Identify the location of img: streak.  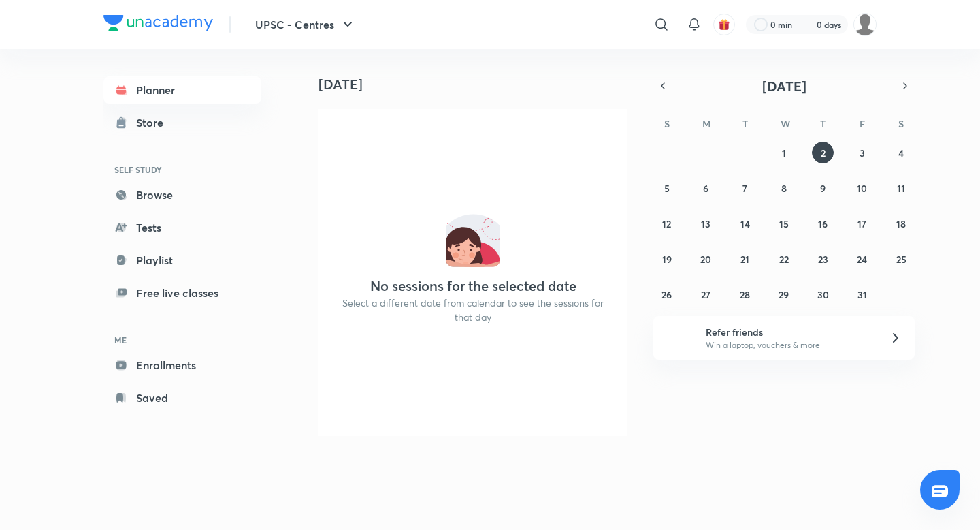
(807, 24).